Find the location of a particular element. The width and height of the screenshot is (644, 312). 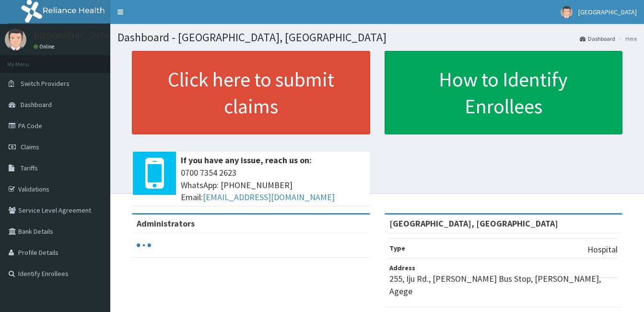

svg: audio-loading is located at coordinates (144, 245).